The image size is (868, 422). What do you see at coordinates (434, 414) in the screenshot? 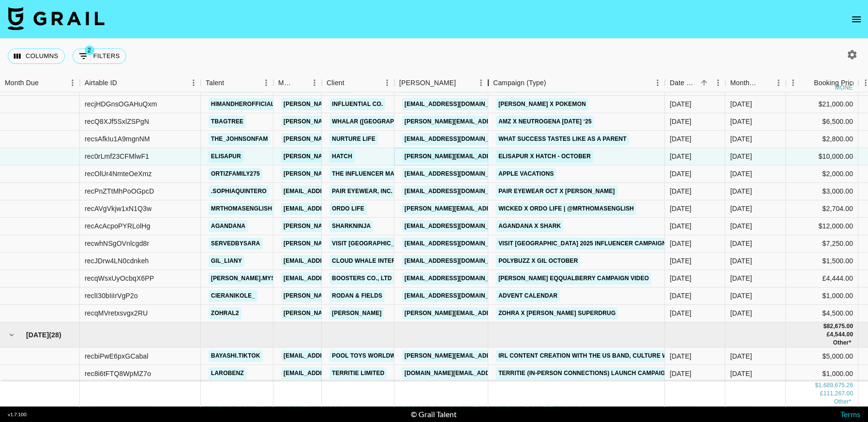
I see `div: © Grail Talent` at bounding box center [434, 414].